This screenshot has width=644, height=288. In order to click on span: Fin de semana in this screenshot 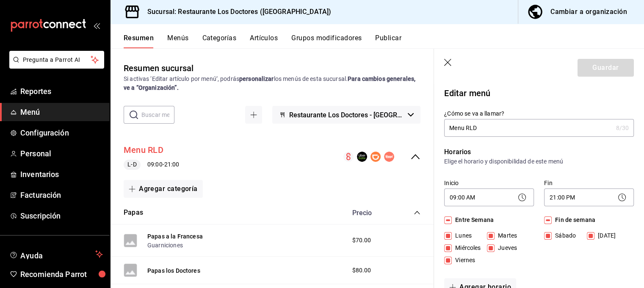, I will do `click(573, 220)`.